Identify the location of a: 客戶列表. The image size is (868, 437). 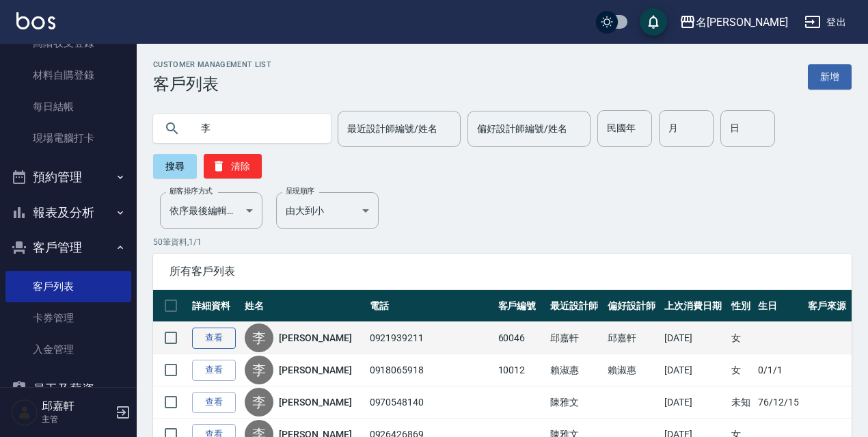
(68, 287).